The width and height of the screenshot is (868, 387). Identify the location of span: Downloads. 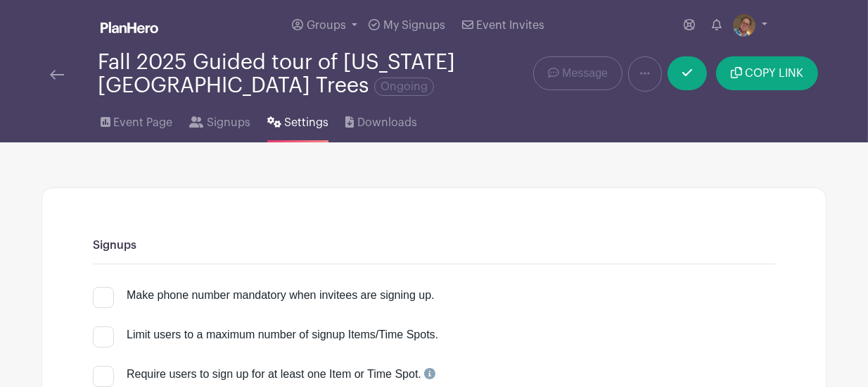
(387, 123).